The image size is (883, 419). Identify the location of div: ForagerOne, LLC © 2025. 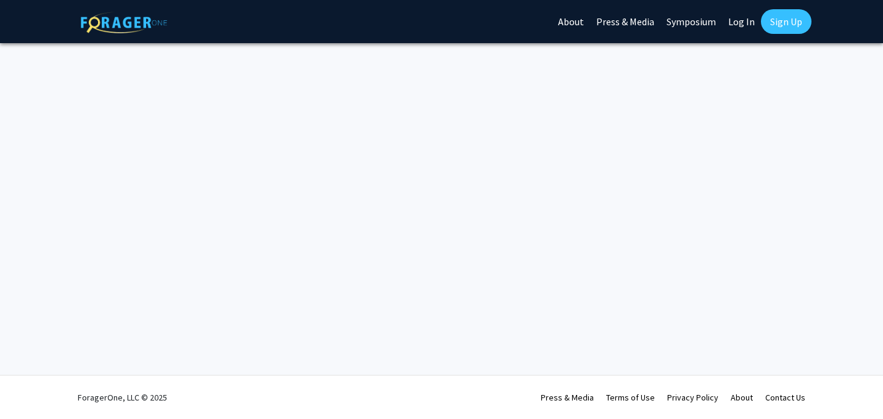
(122, 398).